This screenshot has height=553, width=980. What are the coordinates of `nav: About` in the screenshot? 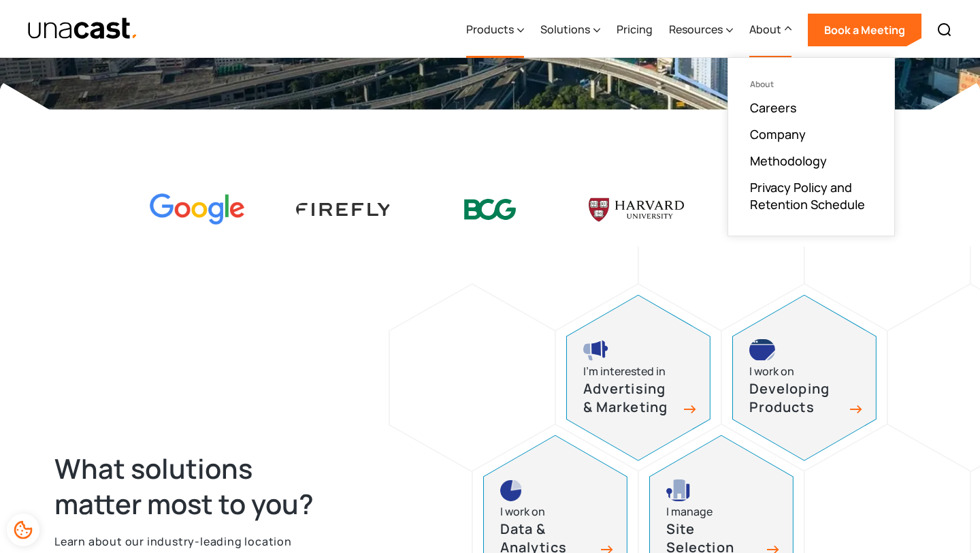 It's located at (811, 146).